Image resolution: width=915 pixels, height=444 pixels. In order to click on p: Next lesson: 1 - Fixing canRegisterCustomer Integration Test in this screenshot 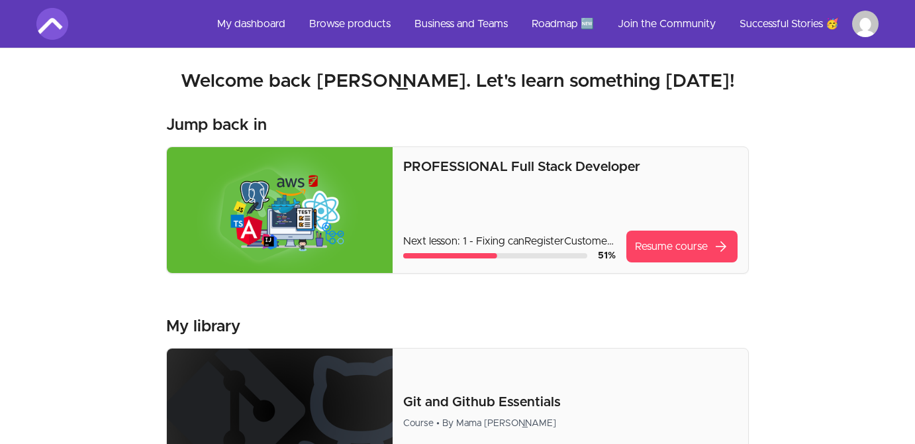, I will do `click(509, 241)`.